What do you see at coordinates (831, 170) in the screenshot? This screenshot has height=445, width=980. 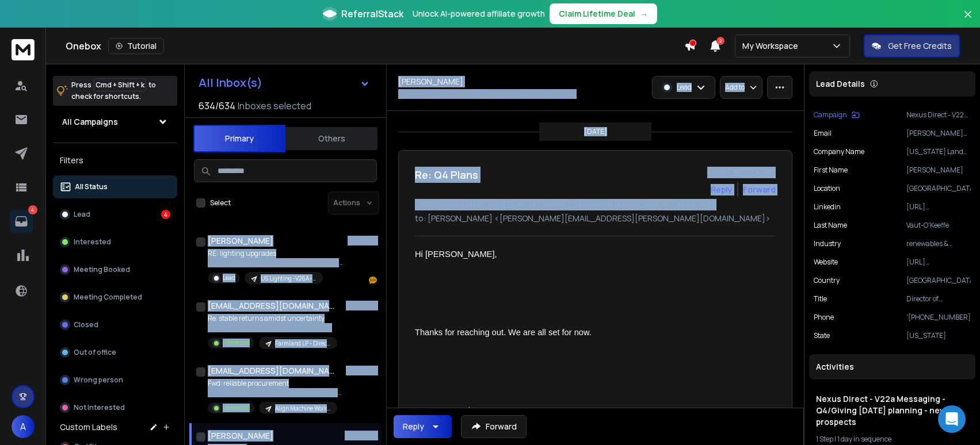 I see `p: First Name` at bounding box center [831, 170].